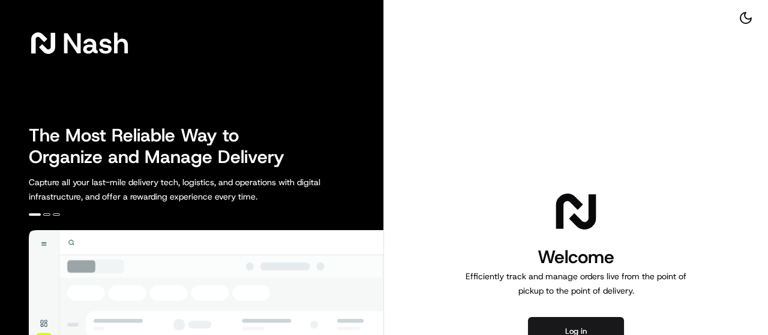 Image resolution: width=768 pixels, height=335 pixels. What do you see at coordinates (576, 257) in the screenshot?
I see `h1: Welcome` at bounding box center [576, 257].